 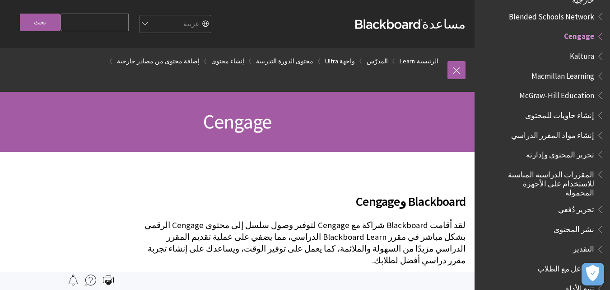 What do you see at coordinates (560, 113) in the screenshot?
I see `span: إنشاء حاويات للمحتوى` at bounding box center [560, 113].